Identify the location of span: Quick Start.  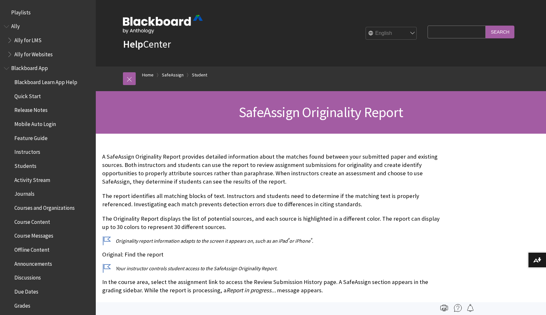
(27, 95).